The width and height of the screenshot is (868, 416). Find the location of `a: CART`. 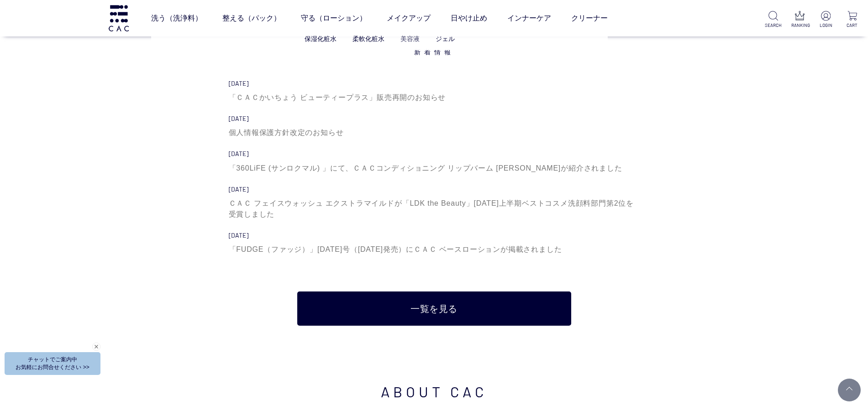

a: CART is located at coordinates (852, 20).